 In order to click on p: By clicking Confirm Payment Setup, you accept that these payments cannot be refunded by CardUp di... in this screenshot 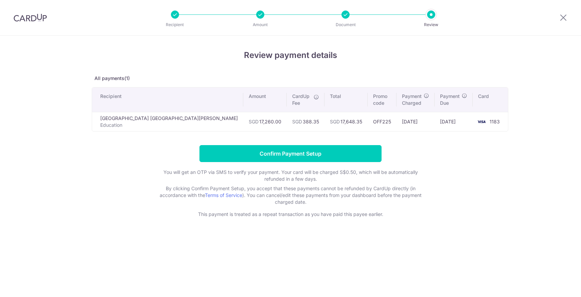, I will do `click(290, 196)`.